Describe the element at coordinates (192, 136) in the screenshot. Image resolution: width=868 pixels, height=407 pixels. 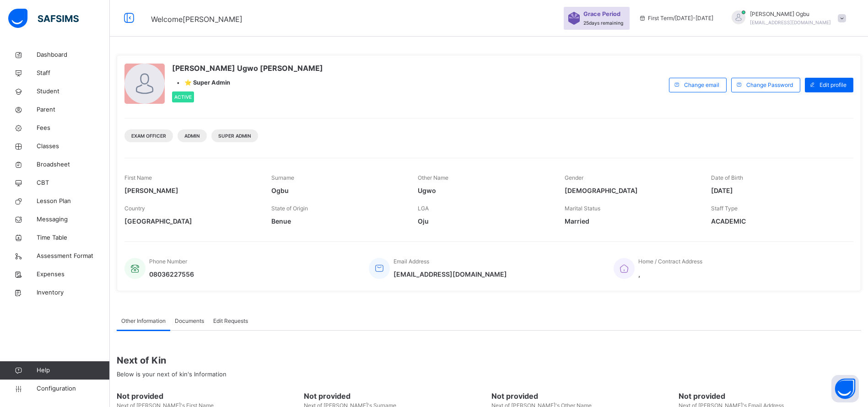
I see `span: Admin` at that location.